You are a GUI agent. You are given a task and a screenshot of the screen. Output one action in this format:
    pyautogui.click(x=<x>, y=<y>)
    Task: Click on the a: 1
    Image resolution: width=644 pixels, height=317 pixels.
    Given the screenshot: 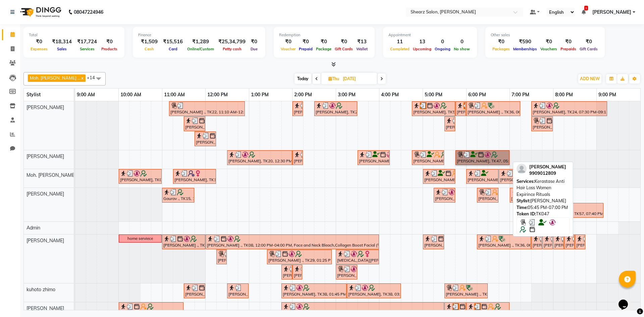 What is the action you would take?
    pyautogui.click(x=583, y=12)
    